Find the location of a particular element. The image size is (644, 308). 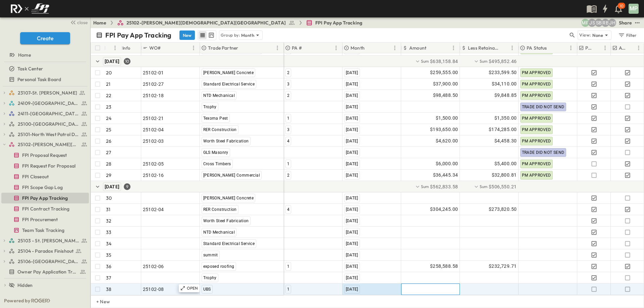

span: 25102-06 is located at coordinates (153, 266).